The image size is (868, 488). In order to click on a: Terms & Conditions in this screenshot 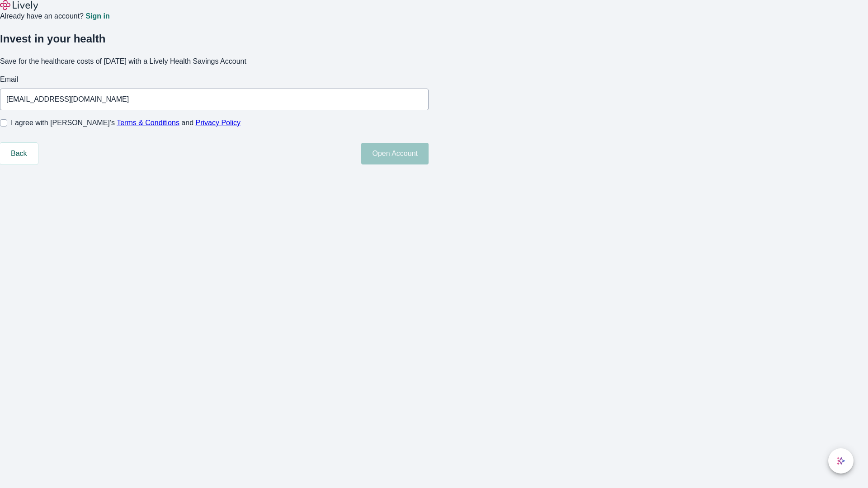, I will do `click(148, 122)`.